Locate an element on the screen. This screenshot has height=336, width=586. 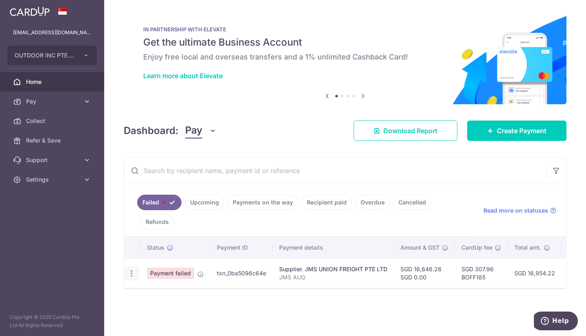
span: Status is located at coordinates (155, 247).